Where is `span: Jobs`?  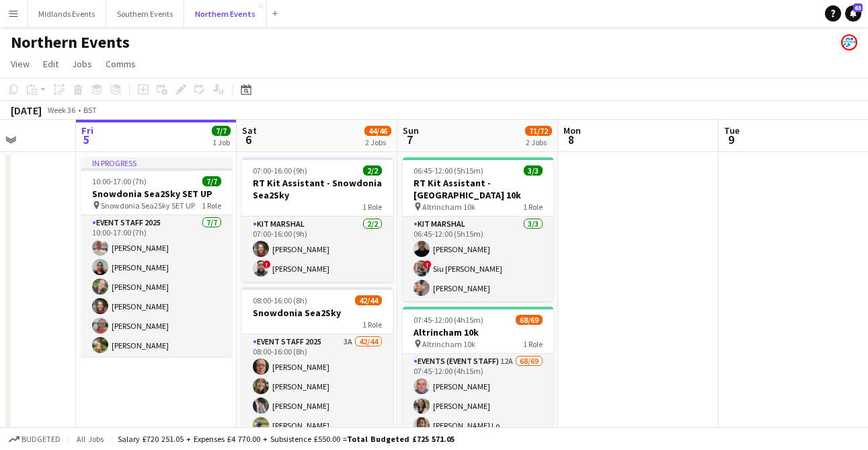 span: Jobs is located at coordinates (82, 64).